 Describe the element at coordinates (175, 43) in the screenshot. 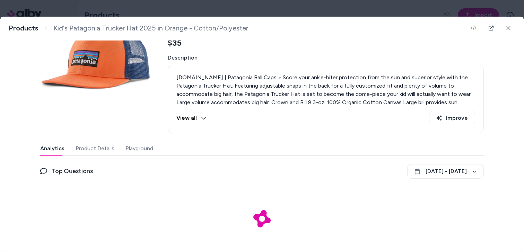

I see `span: $35` at that location.